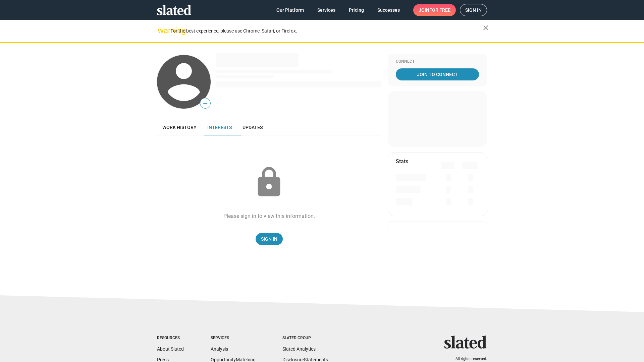 The height and width of the screenshot is (362, 644). Describe the element at coordinates (179, 127) in the screenshot. I see `span: Work history` at that location.